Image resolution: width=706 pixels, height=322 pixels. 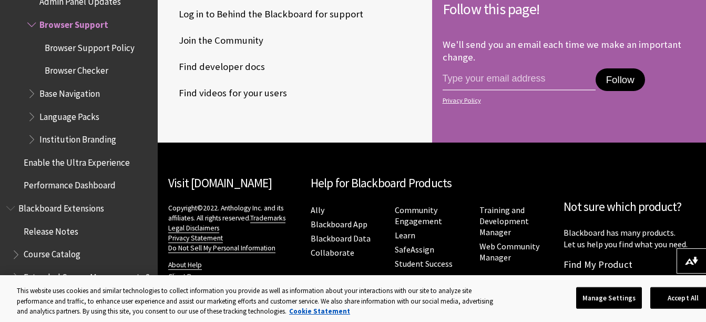 What do you see at coordinates (509, 252) in the screenshot?
I see `a: Web Community Manager` at bounding box center [509, 252].